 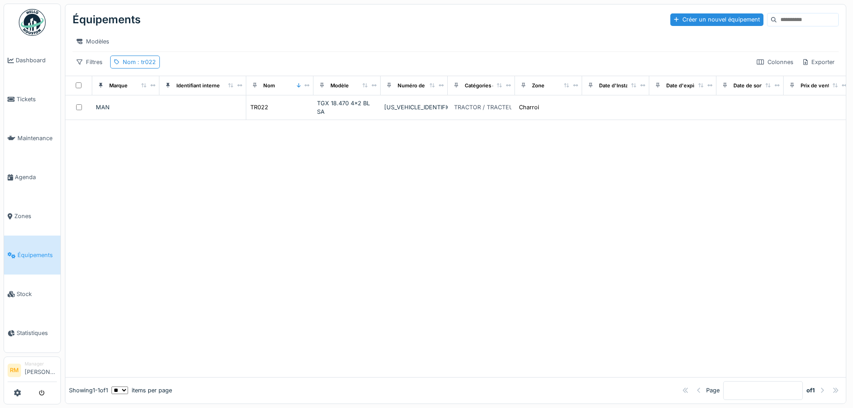 What do you see at coordinates (36, 177) in the screenshot?
I see `span: Agenda` at bounding box center [36, 177].